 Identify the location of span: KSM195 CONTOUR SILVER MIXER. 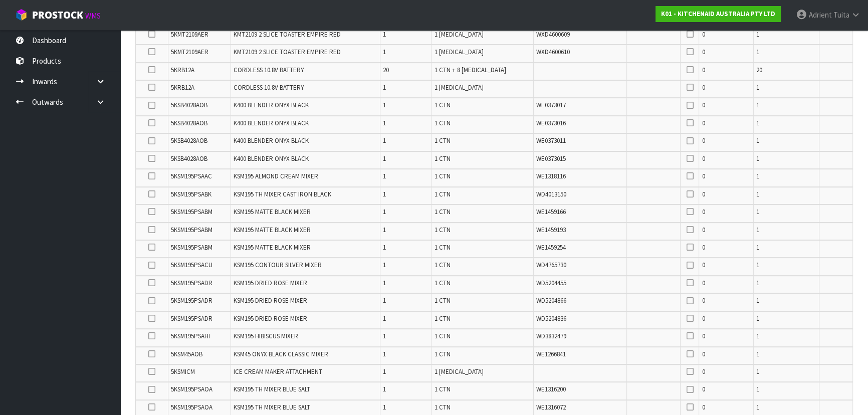
(278, 264).